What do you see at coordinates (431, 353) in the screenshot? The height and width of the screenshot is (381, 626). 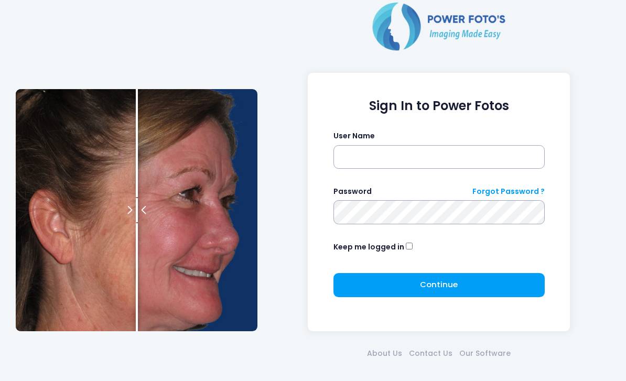 I see `a: Contact Us` at bounding box center [431, 353].